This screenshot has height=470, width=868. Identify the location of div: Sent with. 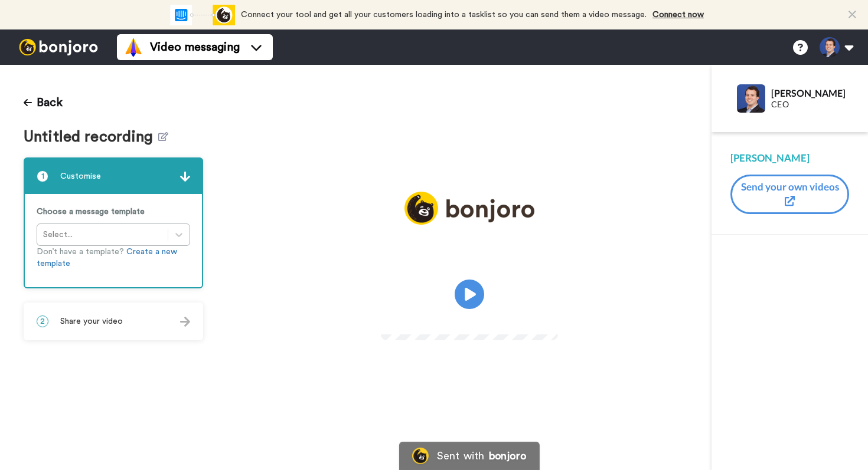
(461, 456).